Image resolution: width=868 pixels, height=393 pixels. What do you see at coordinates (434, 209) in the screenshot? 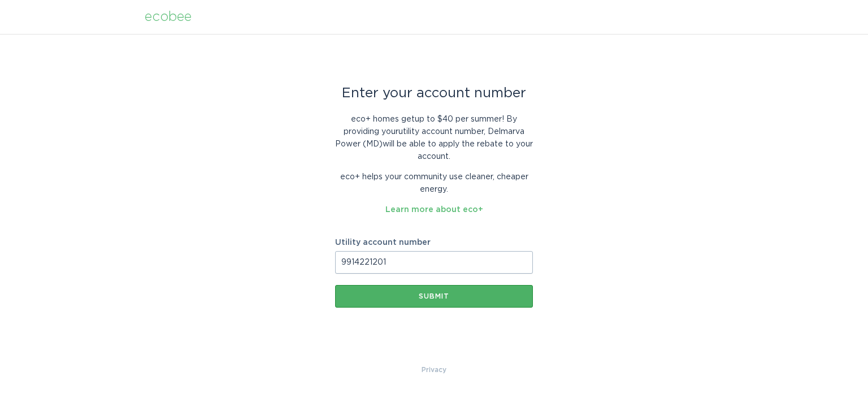
I see `a: Learn more about eco+` at bounding box center [434, 209].